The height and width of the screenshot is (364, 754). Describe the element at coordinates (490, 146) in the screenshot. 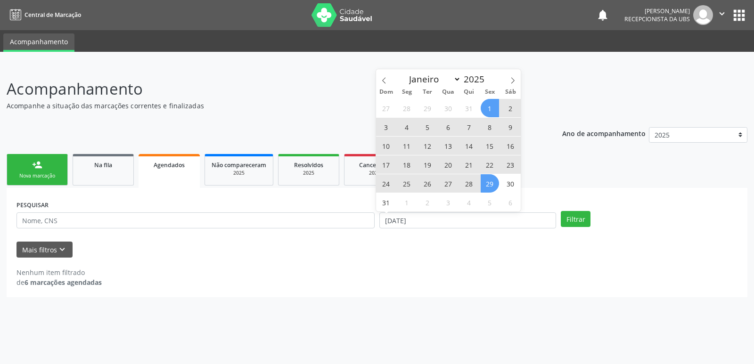

I see `span: Agosto 15, 2025` at that location.